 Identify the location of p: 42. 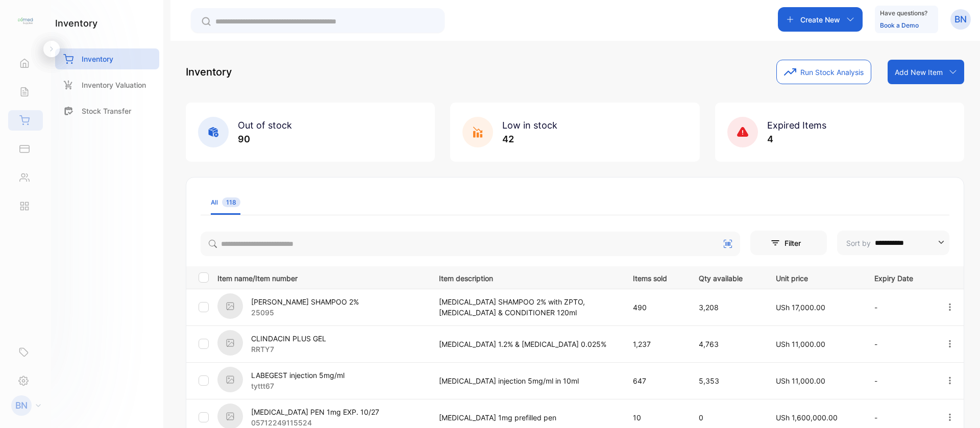
(530, 138).